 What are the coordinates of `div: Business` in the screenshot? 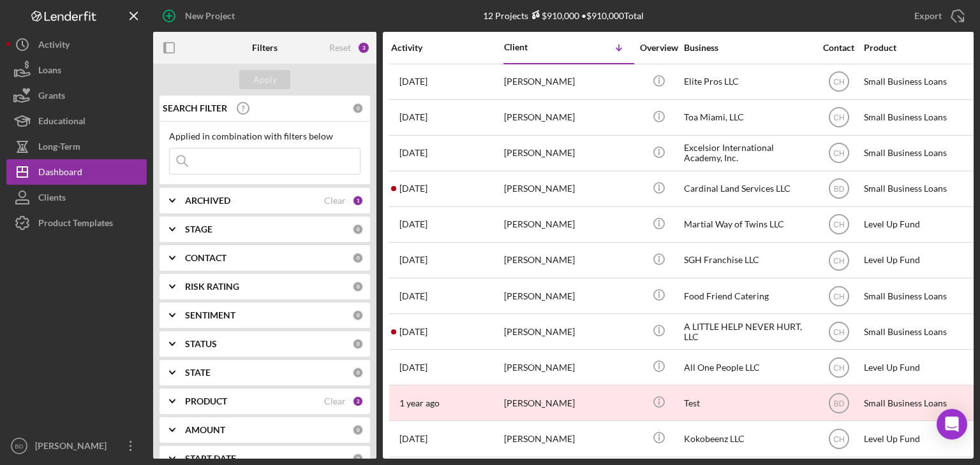 It's located at (748, 48).